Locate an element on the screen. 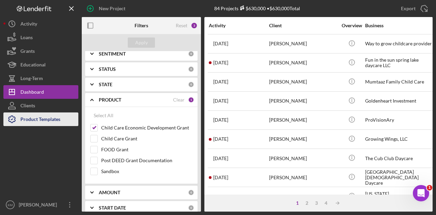  div: Fun in the sun spring lake daycare LLC is located at coordinates (399, 63).